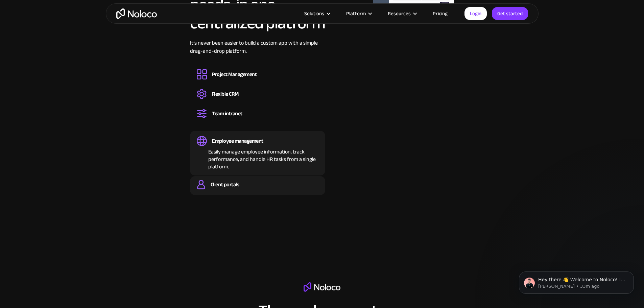 This screenshot has width=644, height=308. Describe the element at coordinates (227, 114) in the screenshot. I see `div: Team intranet` at that location.